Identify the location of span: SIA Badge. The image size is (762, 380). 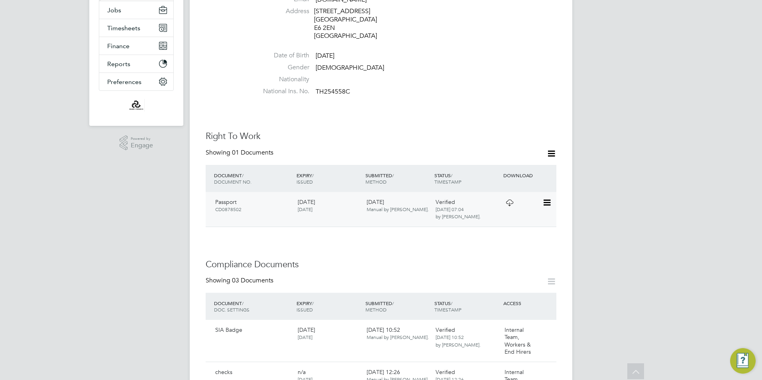
(229, 330).